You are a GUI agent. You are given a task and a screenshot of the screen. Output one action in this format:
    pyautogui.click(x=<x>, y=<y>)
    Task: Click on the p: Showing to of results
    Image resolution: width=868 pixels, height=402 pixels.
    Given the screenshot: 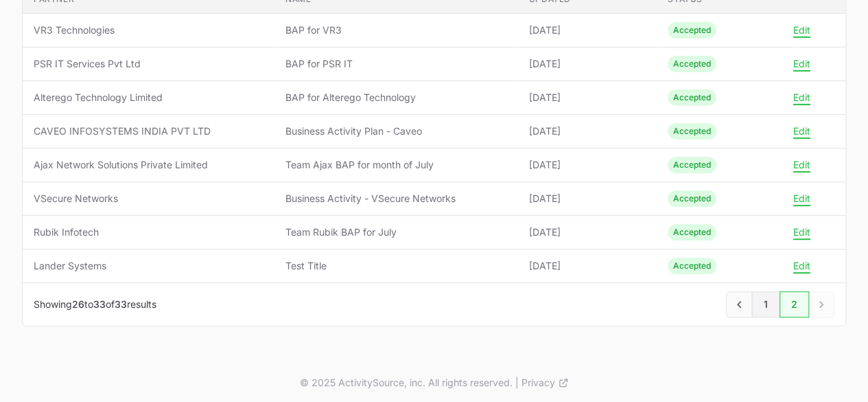 What is the action you would take?
    pyautogui.click(x=94, y=305)
    